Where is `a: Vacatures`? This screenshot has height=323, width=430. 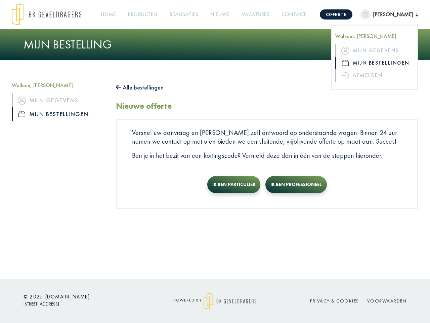
a: Vacatures is located at coordinates (256, 14).